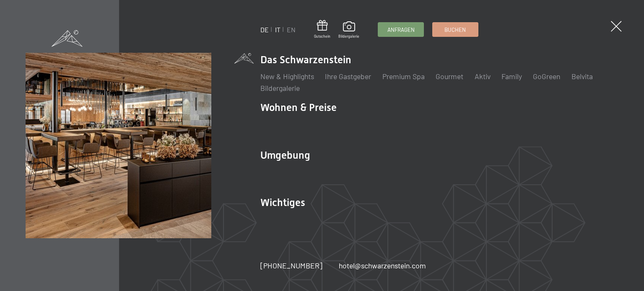 The width and height of the screenshot is (644, 291). I want to click on a: IT, so click(277, 29).